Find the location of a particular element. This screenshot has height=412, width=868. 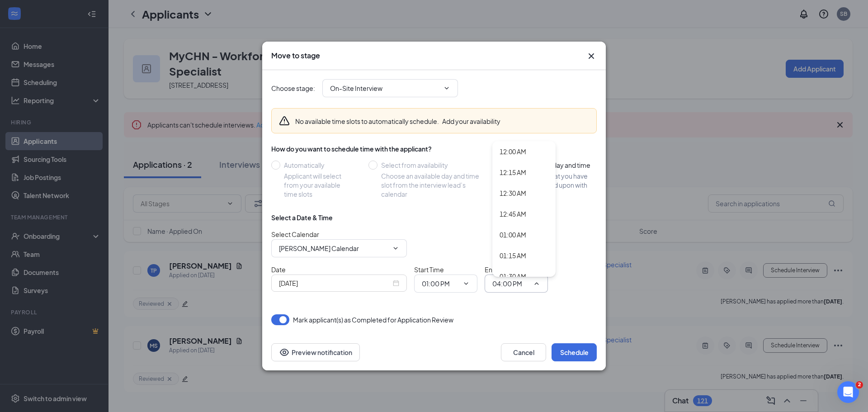

button: Add your availability is located at coordinates (471, 121).